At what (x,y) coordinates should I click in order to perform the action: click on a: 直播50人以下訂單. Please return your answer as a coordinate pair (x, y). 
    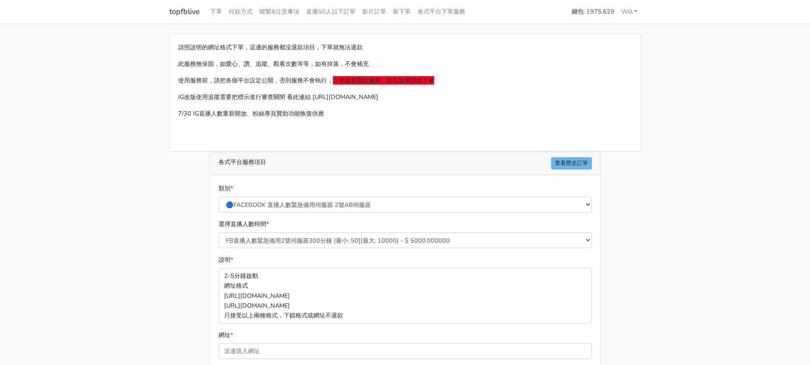
    Looking at the image, I should click on (331, 11).